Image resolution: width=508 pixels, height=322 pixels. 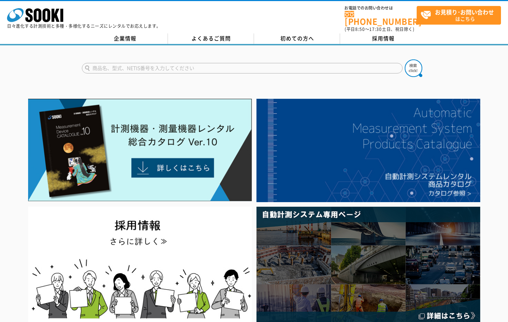 I want to click on a: 初めての方へ, so click(x=297, y=39).